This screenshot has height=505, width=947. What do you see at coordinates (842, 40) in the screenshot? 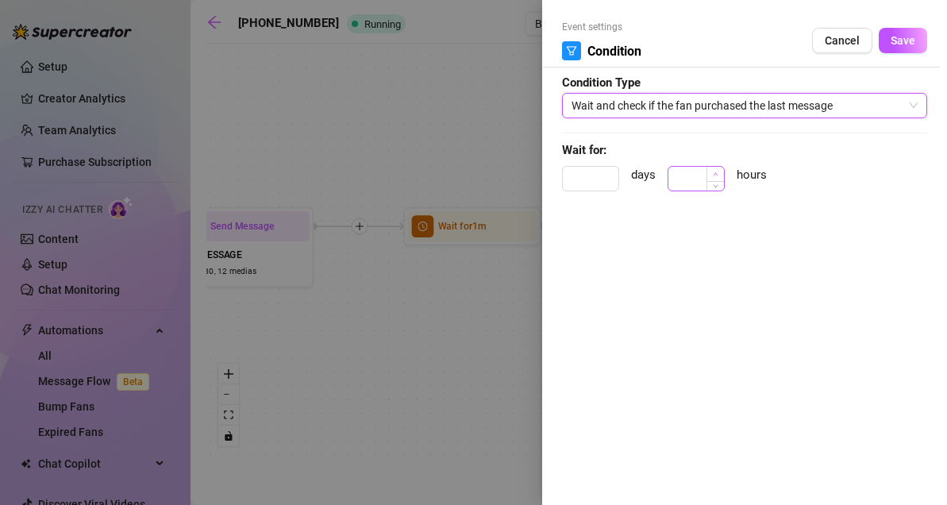
I see `button: Cancel` at bounding box center [842, 40].